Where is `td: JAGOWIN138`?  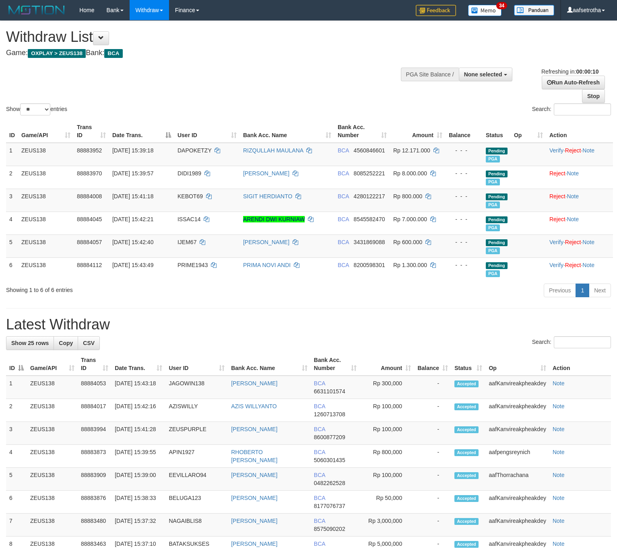 td: JAGOWIN138 is located at coordinates (196, 388).